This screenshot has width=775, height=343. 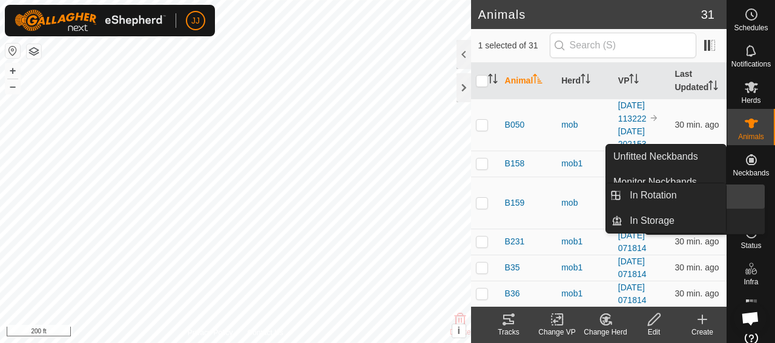 What do you see at coordinates (90, 21) in the screenshot?
I see `img: Gallagher Logo` at bounding box center [90, 21].